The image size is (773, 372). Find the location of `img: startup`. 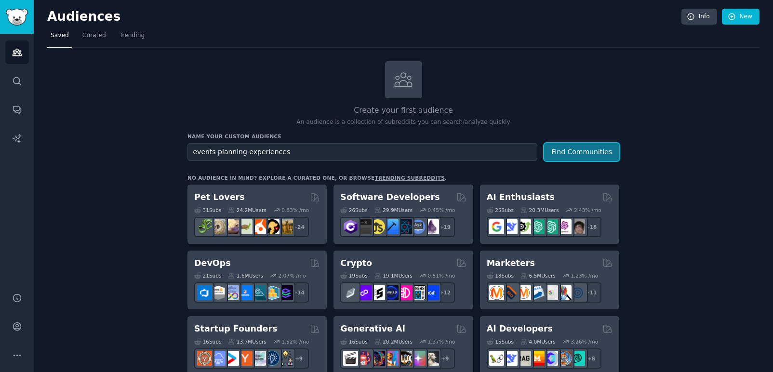

img: startup is located at coordinates (231, 358).